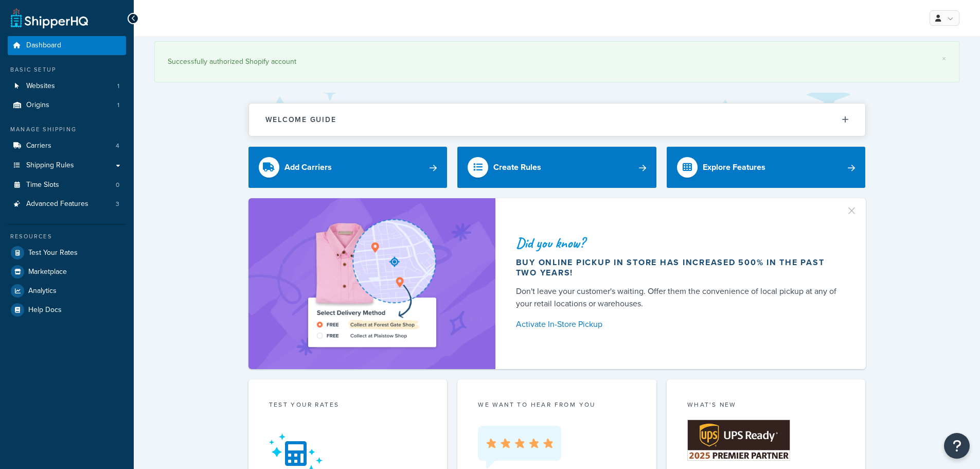 The image size is (980, 469). Describe the element at coordinates (50, 166) in the screenshot. I see `span: Shipping Rules` at that location.